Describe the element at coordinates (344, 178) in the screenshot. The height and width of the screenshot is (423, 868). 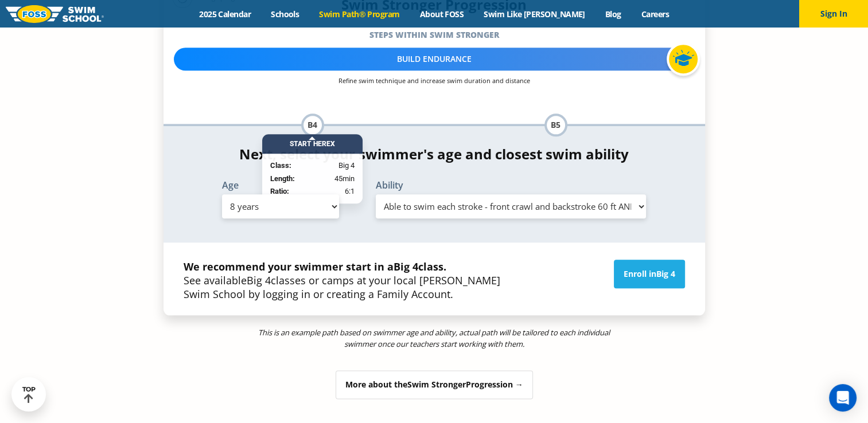
I see `span: 45min` at that location.